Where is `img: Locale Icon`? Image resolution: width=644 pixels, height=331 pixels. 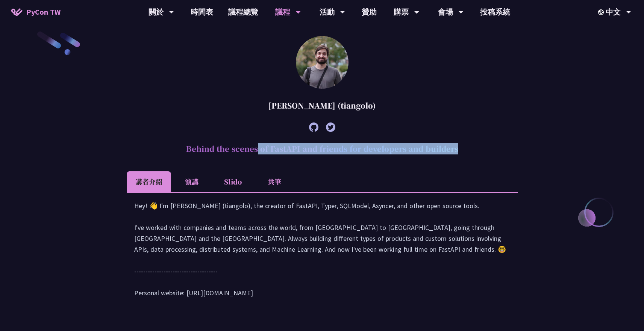 img: Locale Icon is located at coordinates (602, 12).